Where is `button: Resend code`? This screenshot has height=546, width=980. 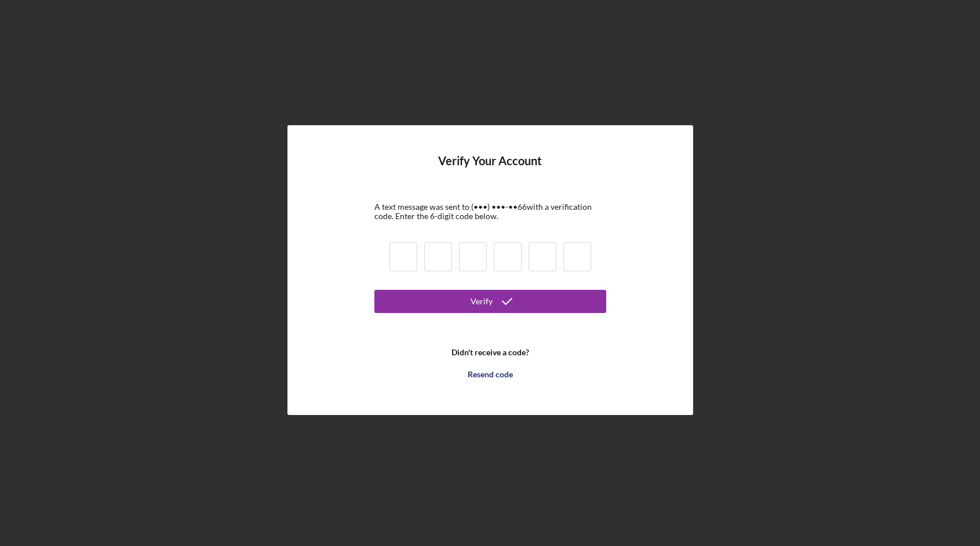 button: Resend code is located at coordinates (490, 374).